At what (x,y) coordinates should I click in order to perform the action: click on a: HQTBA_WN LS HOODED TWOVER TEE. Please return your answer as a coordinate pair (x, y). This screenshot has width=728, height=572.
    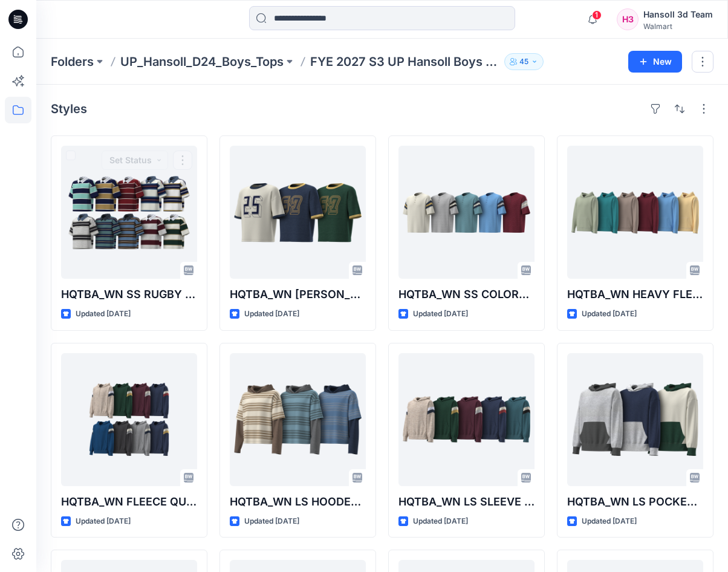
    Looking at the image, I should click on (297, 420).